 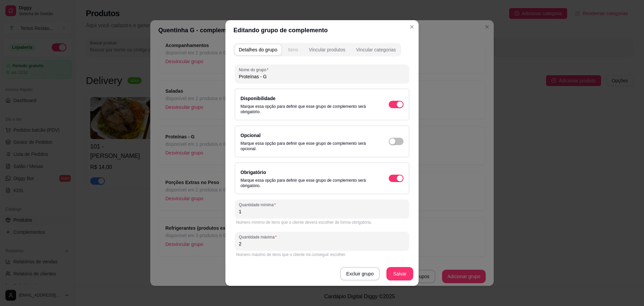 What do you see at coordinates (251, 135) in the screenshot?
I see `label: Opcional` at bounding box center [251, 135].